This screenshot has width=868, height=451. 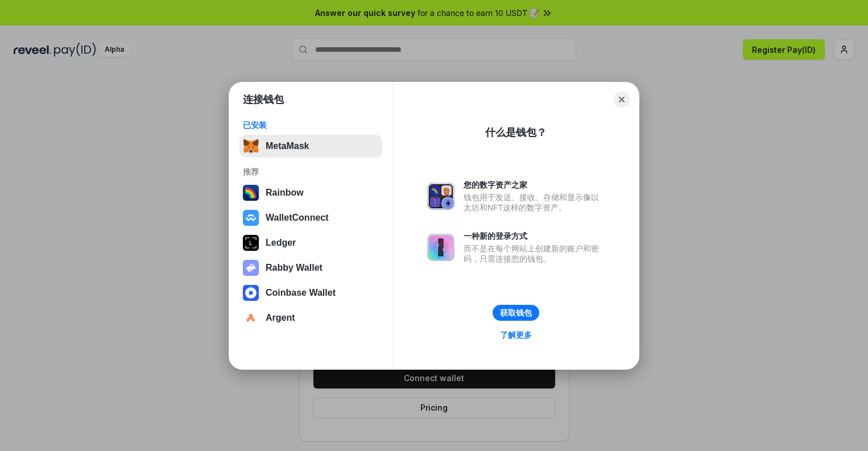 I want to click on button: Rainbow, so click(x=310, y=193).